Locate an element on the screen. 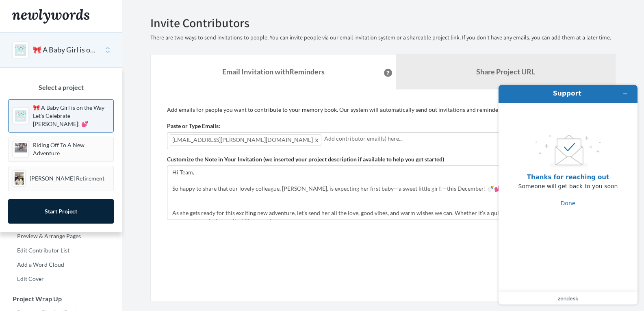 The image size is (644, 311). a: Riding Off To A New Adventure is located at coordinates (61, 149).